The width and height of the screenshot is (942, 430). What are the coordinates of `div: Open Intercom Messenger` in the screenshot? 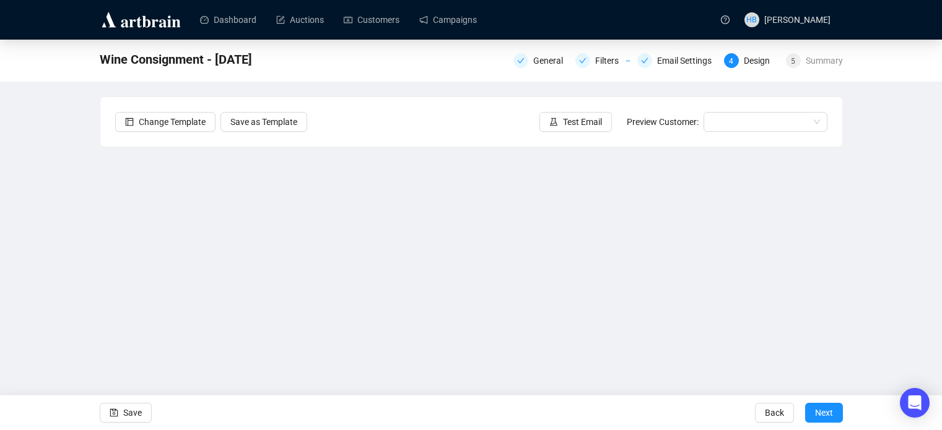 It's located at (914, 403).